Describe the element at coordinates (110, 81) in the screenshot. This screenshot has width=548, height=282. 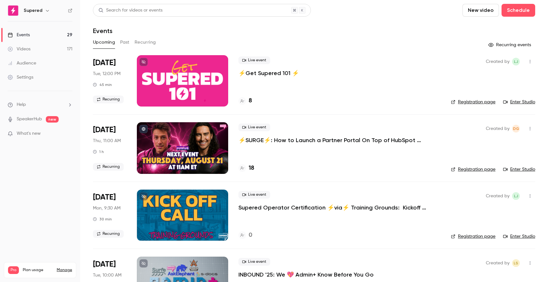
I see `div: Aug 19 Tue, 12:00 PM (America/New York)` at that location.